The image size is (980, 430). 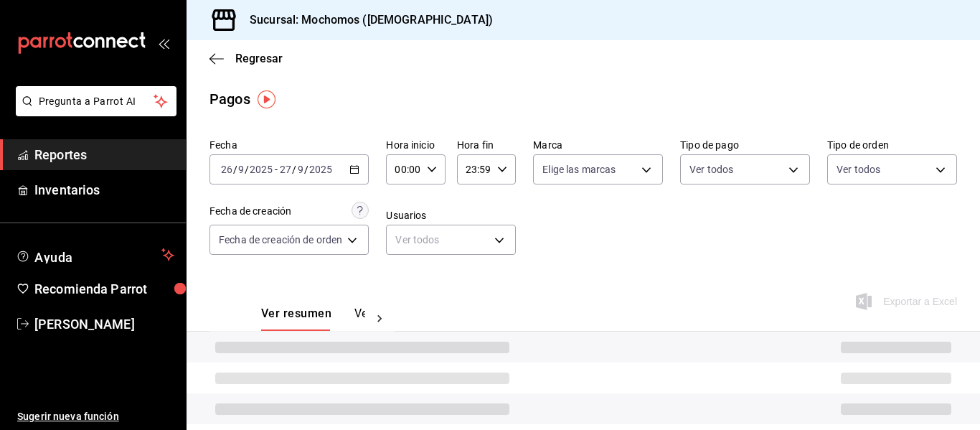 What do you see at coordinates (246, 58) in the screenshot?
I see `button: Regresar` at bounding box center [246, 58].